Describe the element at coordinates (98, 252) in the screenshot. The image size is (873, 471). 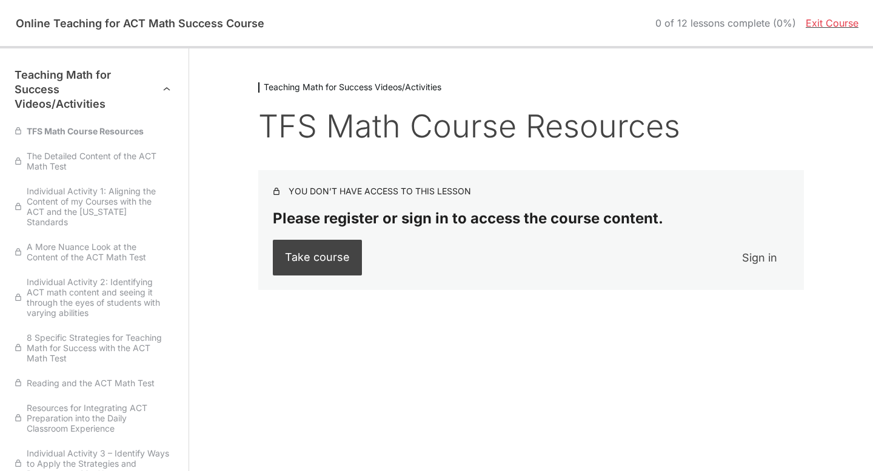
I see `span: A More Nuance Look at the Content of the ACT Math Test` at that location.